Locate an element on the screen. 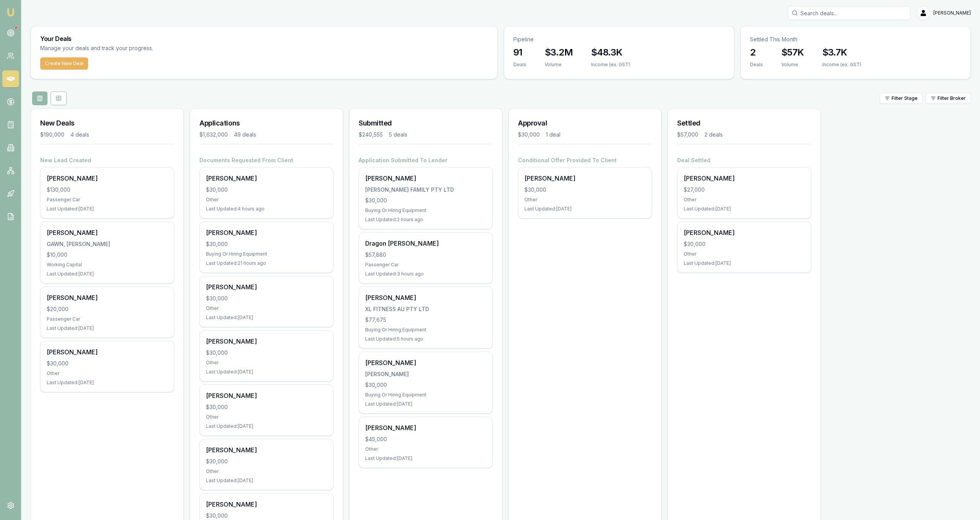 The width and height of the screenshot is (980, 520). h3: Applications is located at coordinates (266, 124).